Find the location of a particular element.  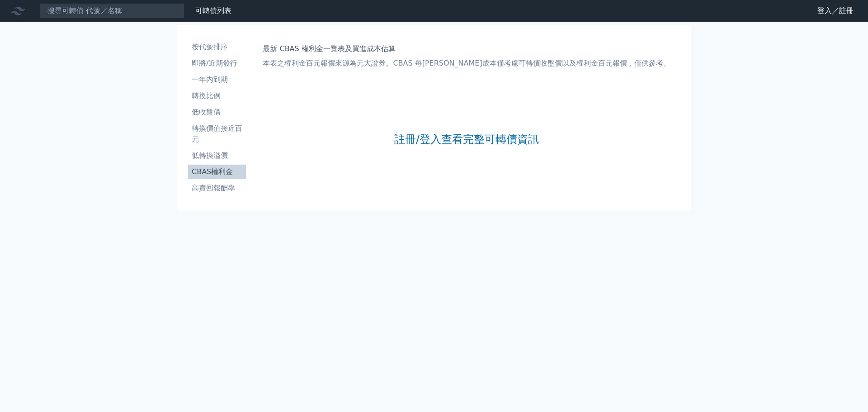

li: 轉換比例 is located at coordinates (217, 96).